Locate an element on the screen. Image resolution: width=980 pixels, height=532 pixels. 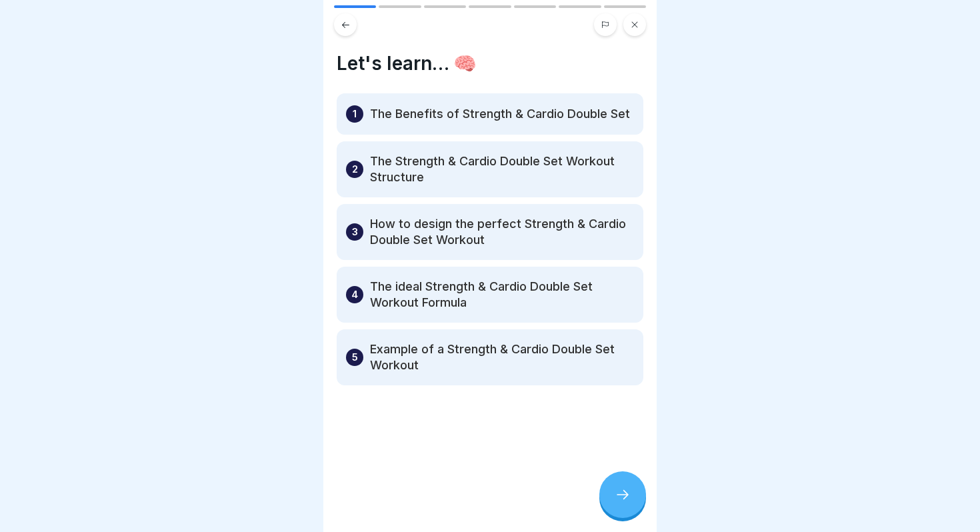
p: The Benefits of Strength & Cardio Double Set is located at coordinates (500, 114).